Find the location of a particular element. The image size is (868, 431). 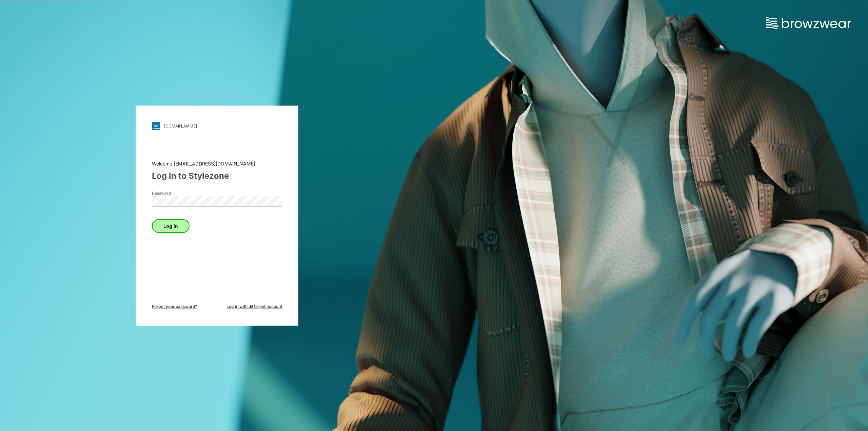

img: svg+xml;base64,PHN2ZyB3aWR0aD0iMjgiIGhlaWdodD0iMjgiIHZpZXdCb3g9IjAgMCAyOCAyOCIgZmlsbD0ibm9uZSIgeG... is located at coordinates (156, 126).